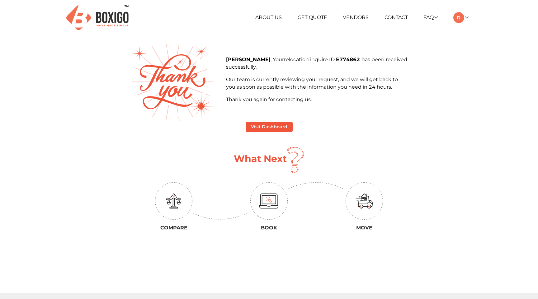  Describe the element at coordinates (313, 17) in the screenshot. I see `a: Get Quote` at that location.